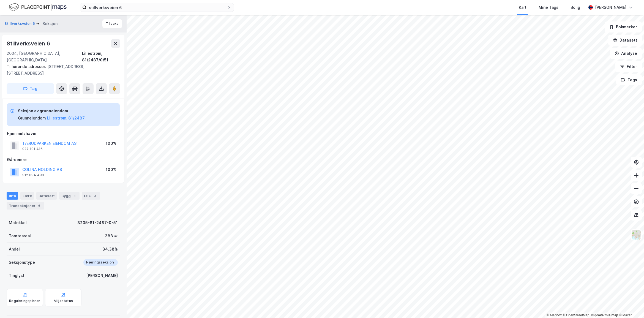  Describe the element at coordinates (623, 27) in the screenshot. I see `button: Bokmerker` at that location.